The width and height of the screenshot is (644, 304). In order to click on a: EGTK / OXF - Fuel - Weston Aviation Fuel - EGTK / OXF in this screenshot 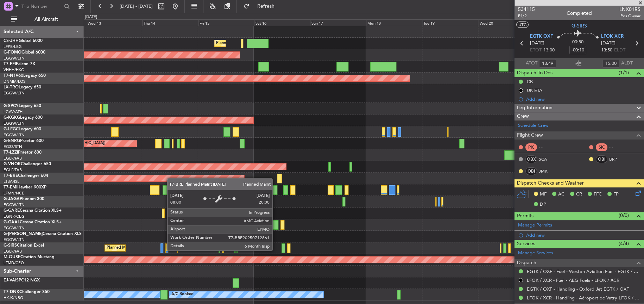, I will do `click(584, 271)`.